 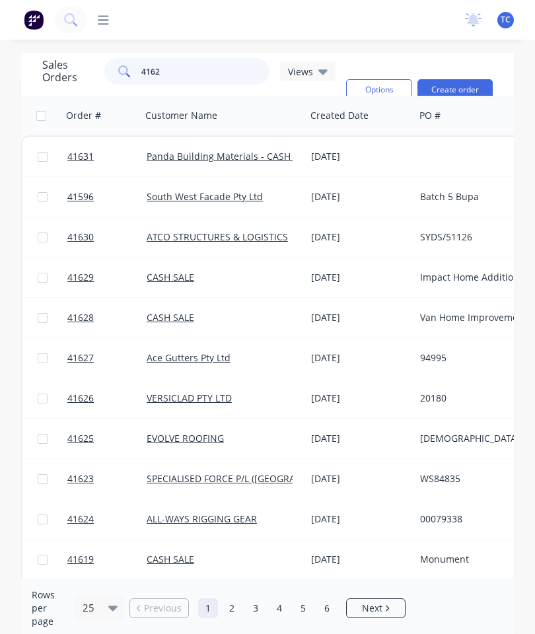 I want to click on div: Order #, so click(x=83, y=116).